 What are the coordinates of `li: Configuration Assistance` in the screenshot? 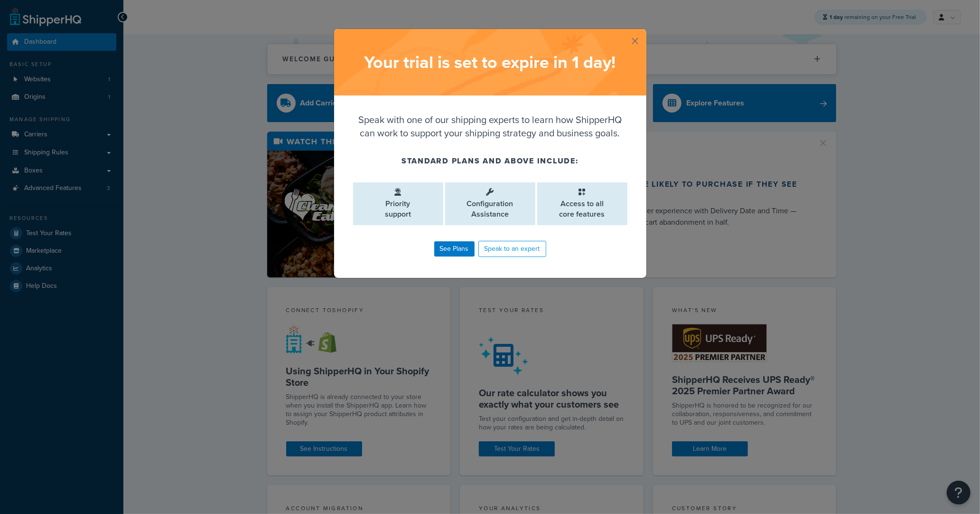 It's located at (490, 204).